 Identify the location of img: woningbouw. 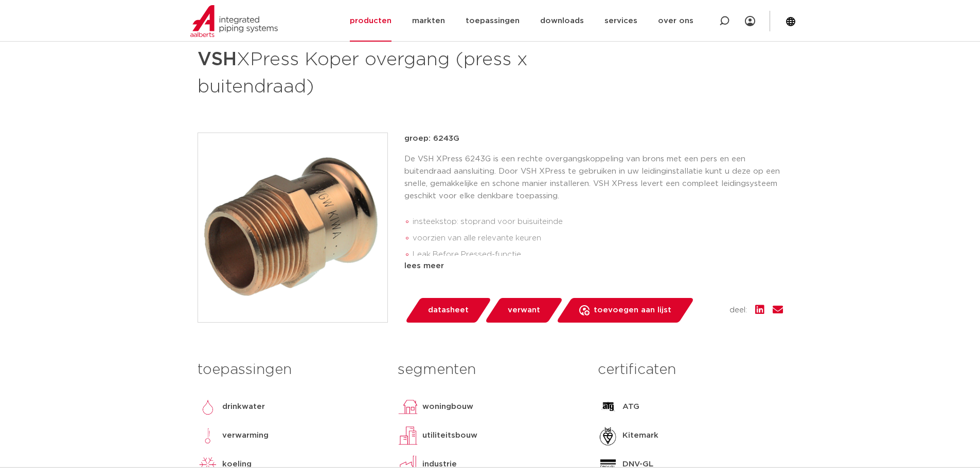
(408, 407).